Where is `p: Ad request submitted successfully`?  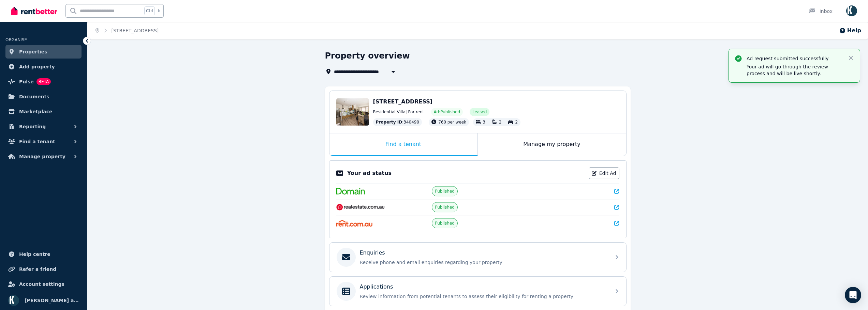 p: Ad request submitted successfully is located at coordinates (794, 59).